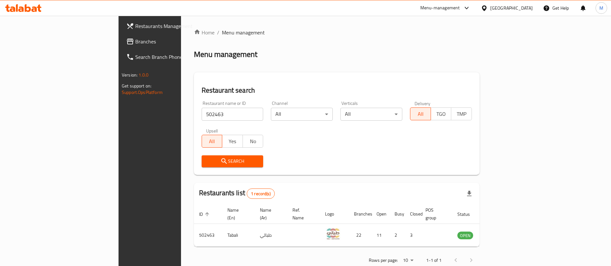  What do you see at coordinates (302, 214) in the screenshot?
I see `span: Ref. Name` at bounding box center [302, 214].